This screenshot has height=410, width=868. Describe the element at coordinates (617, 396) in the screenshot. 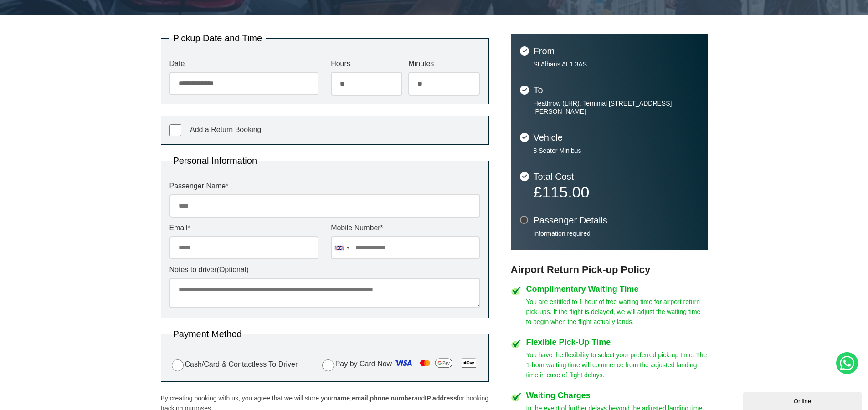

I see `h4: Waiting Charges` at that location.